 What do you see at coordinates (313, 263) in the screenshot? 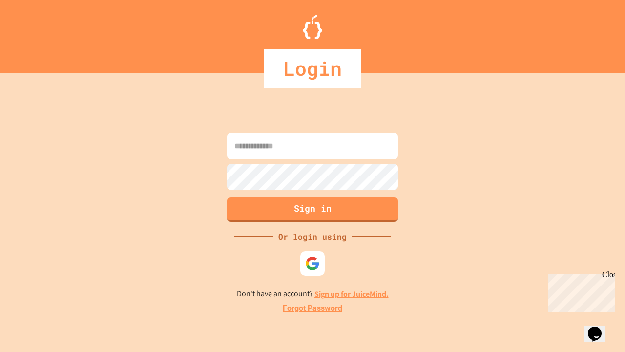
I see `img: google-icon.svg` at bounding box center [313, 263].